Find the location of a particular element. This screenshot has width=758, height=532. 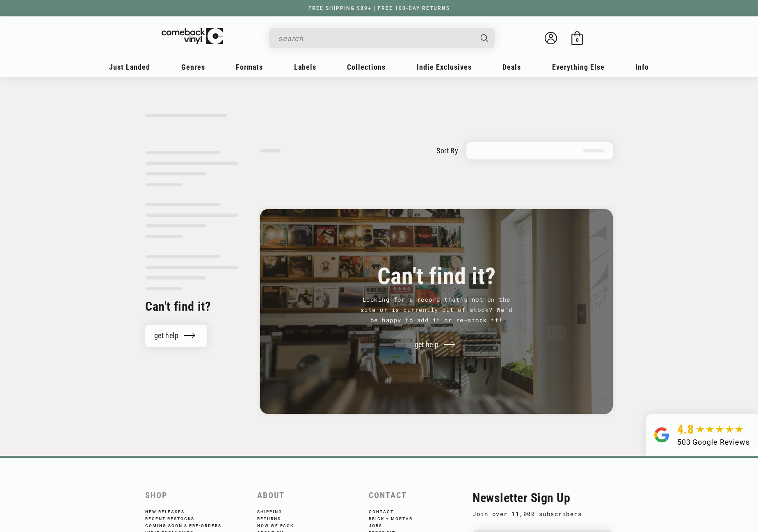

img: star5.svg is located at coordinates (719, 430).